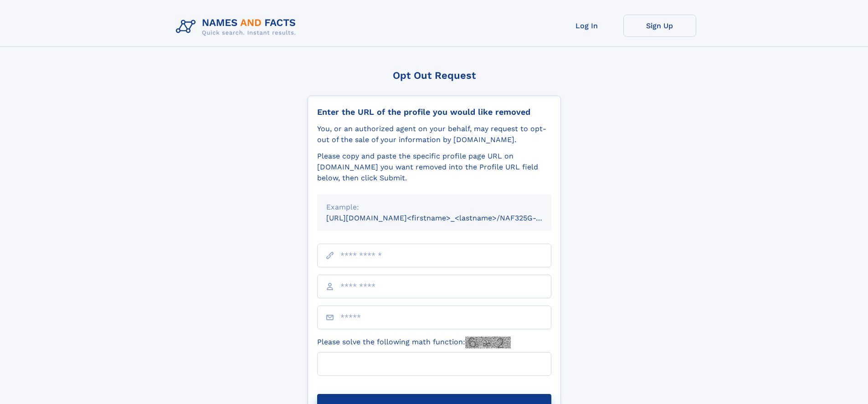 Image resolution: width=868 pixels, height=404 pixels. Describe the element at coordinates (238, 27) in the screenshot. I see `img: Logo Names and Facts` at that location.